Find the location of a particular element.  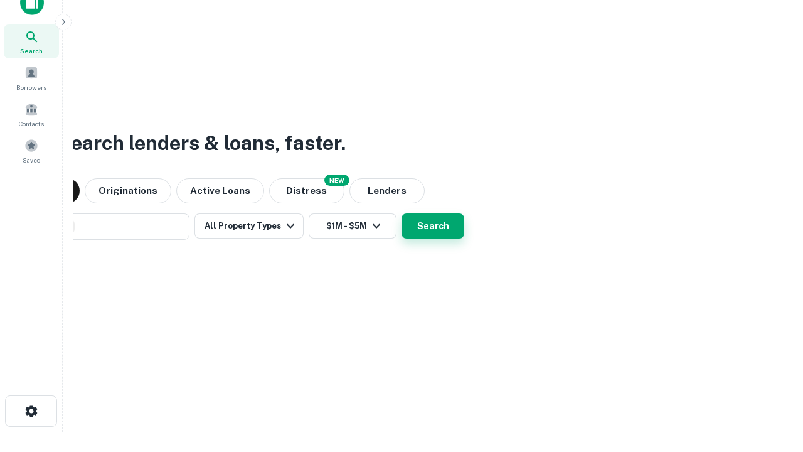

span: Borrowers is located at coordinates (31, 87).